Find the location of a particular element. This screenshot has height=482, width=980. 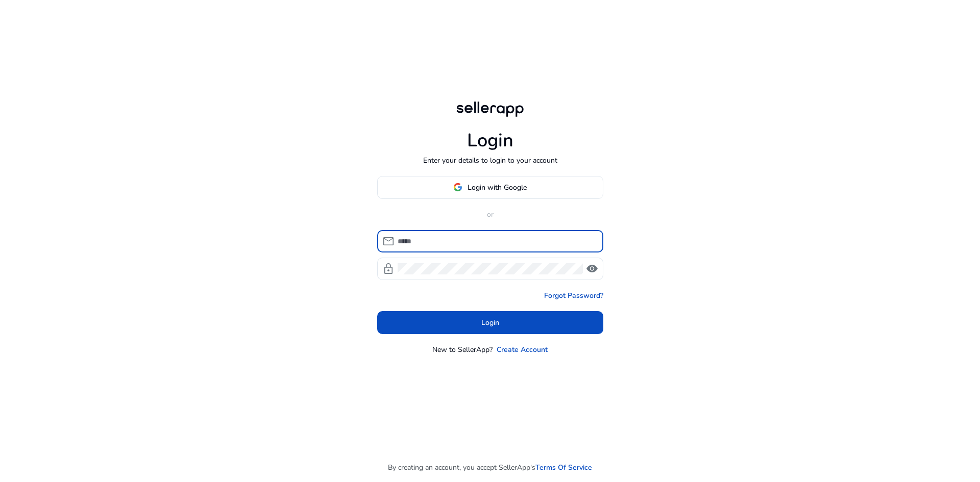

span: mail is located at coordinates (388, 241).